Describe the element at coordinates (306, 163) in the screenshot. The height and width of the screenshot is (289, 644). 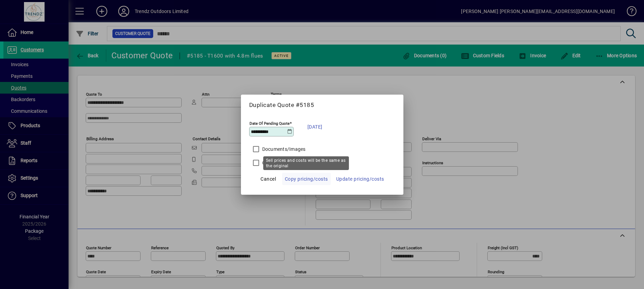
I see `div: Sell prices and costs will be the same as the original` at that location.